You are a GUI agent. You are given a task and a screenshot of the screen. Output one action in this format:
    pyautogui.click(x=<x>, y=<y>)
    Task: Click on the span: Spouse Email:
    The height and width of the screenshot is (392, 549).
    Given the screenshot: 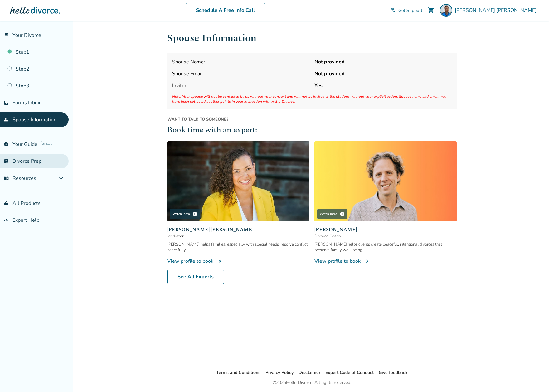 What is the action you would take?
    pyautogui.click(x=241, y=74)
    